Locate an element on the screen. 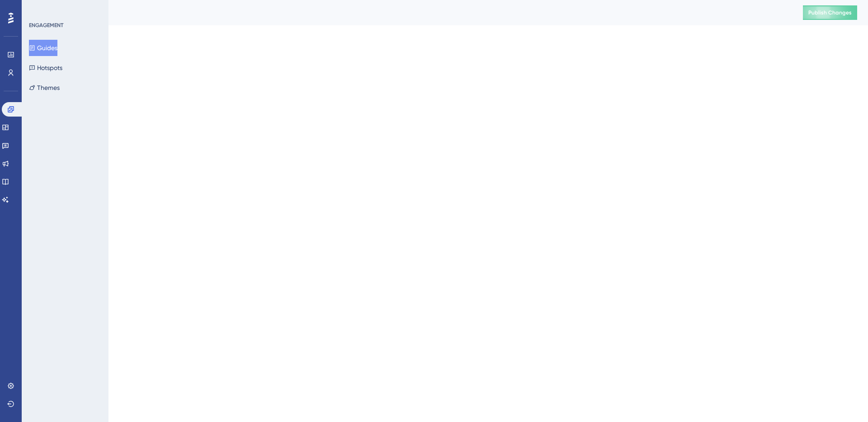  button: Hotspots is located at coordinates (46, 68).